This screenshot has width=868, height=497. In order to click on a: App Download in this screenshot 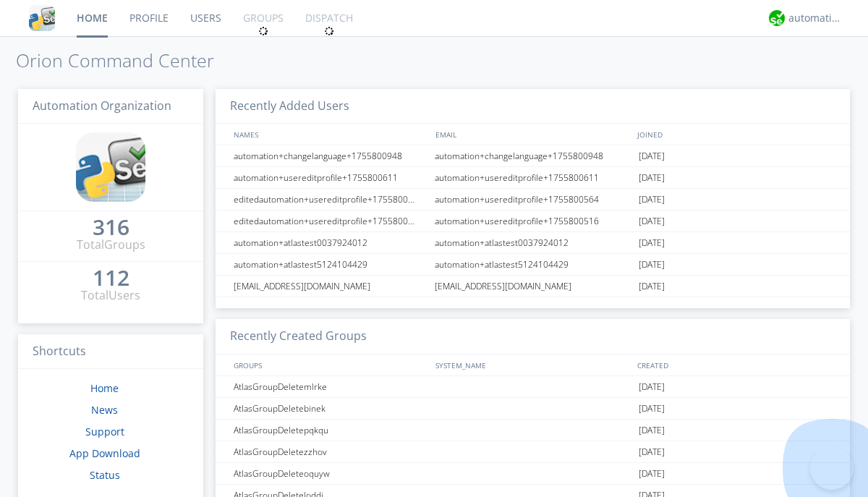, I will do `click(105, 452)`.